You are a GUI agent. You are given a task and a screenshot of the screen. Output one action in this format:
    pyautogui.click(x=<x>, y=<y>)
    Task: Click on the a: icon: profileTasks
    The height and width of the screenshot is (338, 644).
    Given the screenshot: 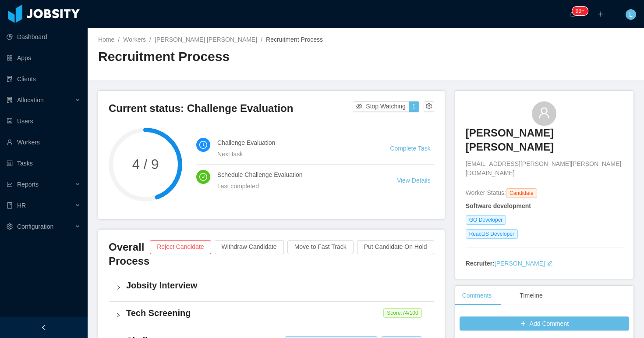 What is the action you would take?
    pyautogui.click(x=43, y=163)
    